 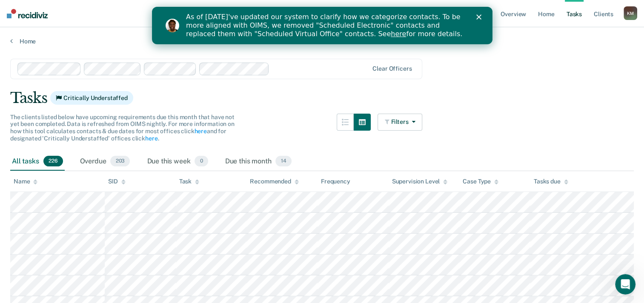 What do you see at coordinates (37, 162) in the screenshot?
I see `div: All tasks226` at bounding box center [37, 162].